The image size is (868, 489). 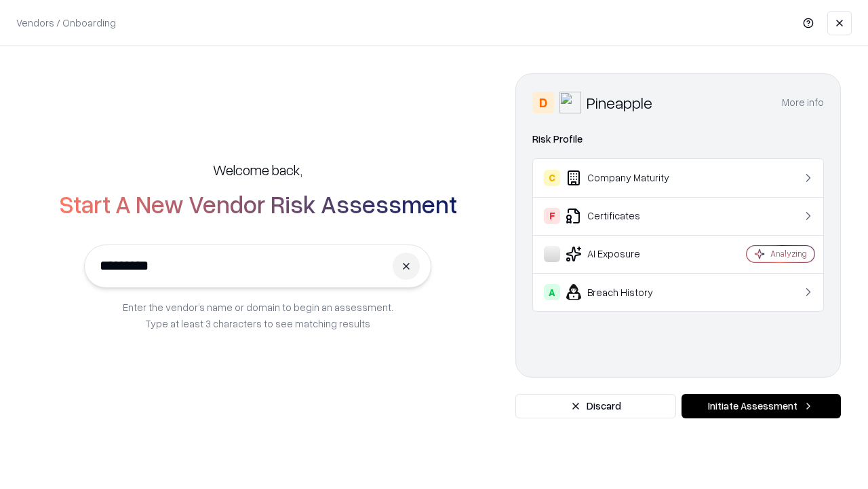 I want to click on div: Pineapple, so click(x=619, y=102).